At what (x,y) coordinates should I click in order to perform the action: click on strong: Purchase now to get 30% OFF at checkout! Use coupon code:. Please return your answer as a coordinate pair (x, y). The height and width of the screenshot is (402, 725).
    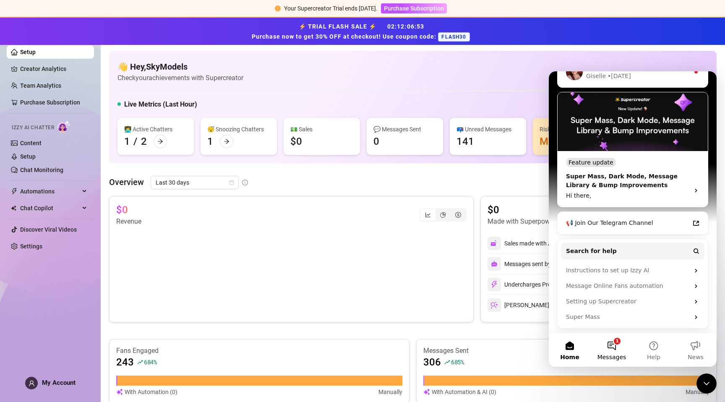
    Looking at the image, I should click on (345, 37).